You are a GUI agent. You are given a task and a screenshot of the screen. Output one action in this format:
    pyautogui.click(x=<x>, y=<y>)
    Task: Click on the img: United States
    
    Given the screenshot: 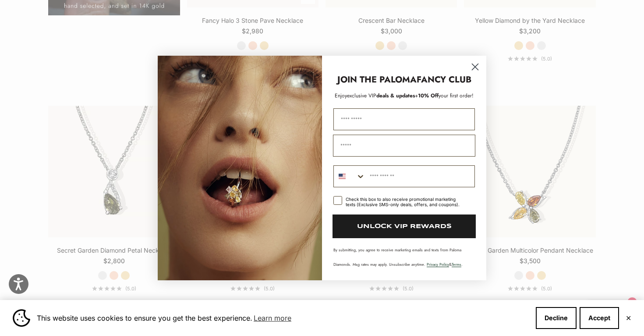 What is the action you would take?
    pyautogui.click(x=342, y=176)
    